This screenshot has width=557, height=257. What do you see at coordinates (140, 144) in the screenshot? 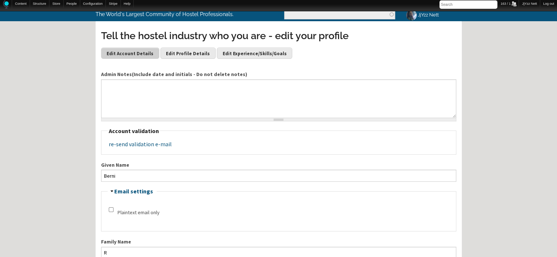
I see `a: re-send validation e-mail` at bounding box center [140, 144].